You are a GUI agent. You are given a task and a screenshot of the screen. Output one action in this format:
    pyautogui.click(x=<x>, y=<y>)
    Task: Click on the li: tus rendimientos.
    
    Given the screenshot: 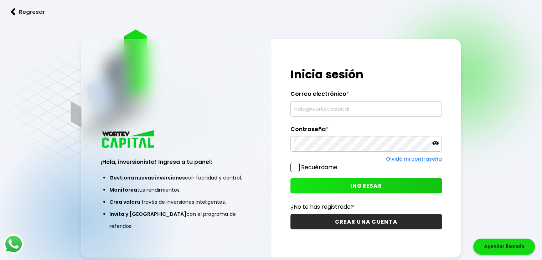 What is the action you would take?
    pyautogui.click(x=176, y=190)
    